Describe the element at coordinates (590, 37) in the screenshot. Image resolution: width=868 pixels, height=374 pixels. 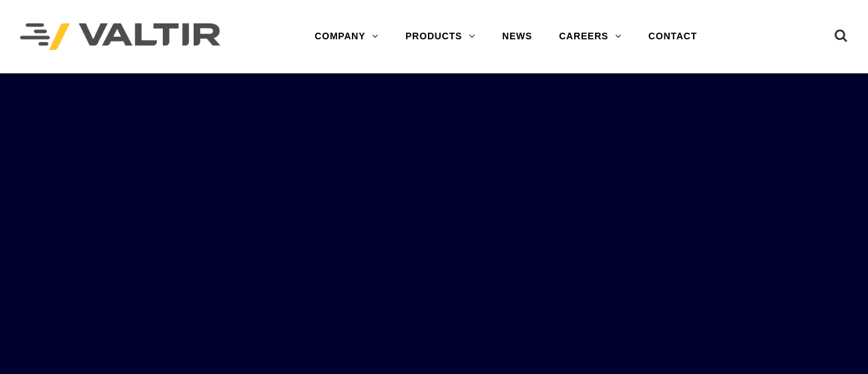
I see `a: CAREERS` at that location.